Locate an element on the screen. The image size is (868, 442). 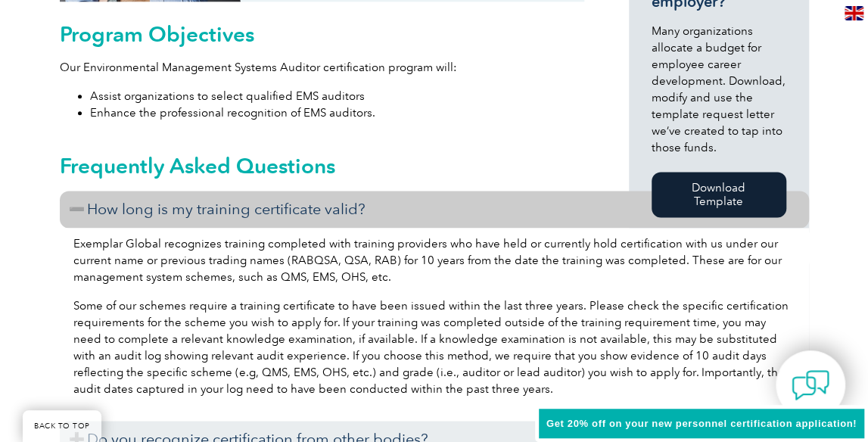
span: Get 20% off on your new personnel certification application! is located at coordinates (702, 423).